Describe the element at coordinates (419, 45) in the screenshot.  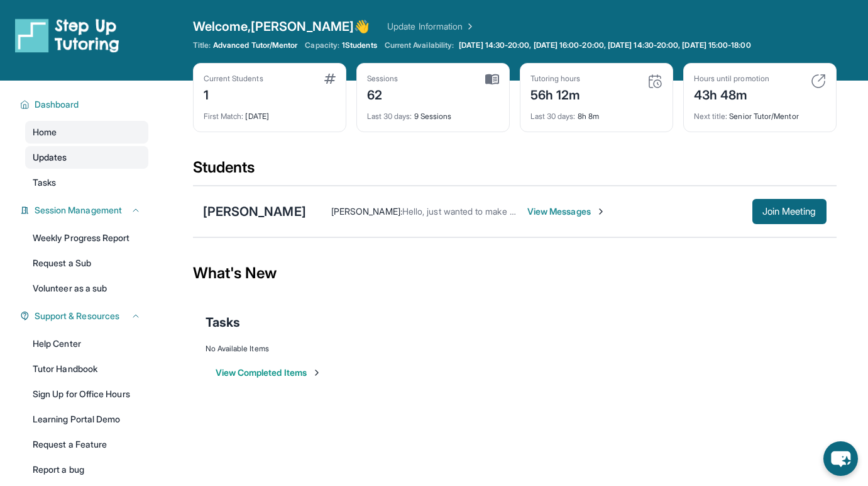
I see `span: Current Availability:` at that location.